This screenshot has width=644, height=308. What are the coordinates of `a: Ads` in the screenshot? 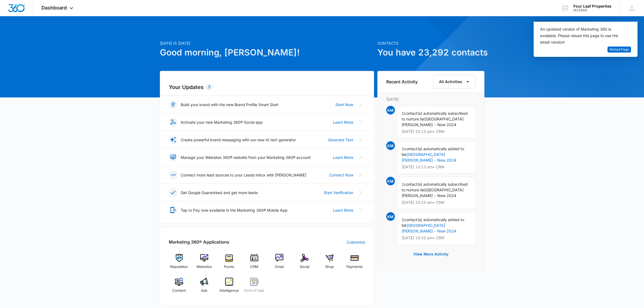 It's located at (204, 287).